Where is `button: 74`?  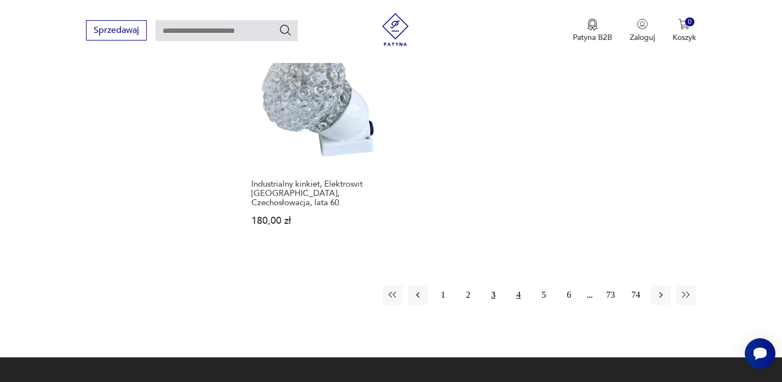 button: 74 is located at coordinates (636, 295).